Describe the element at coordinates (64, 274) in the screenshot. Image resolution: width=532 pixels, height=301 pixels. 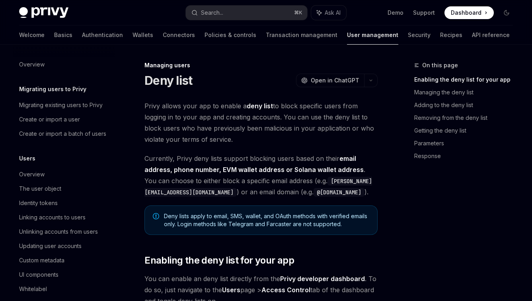
I see `a: UI components` at that location.